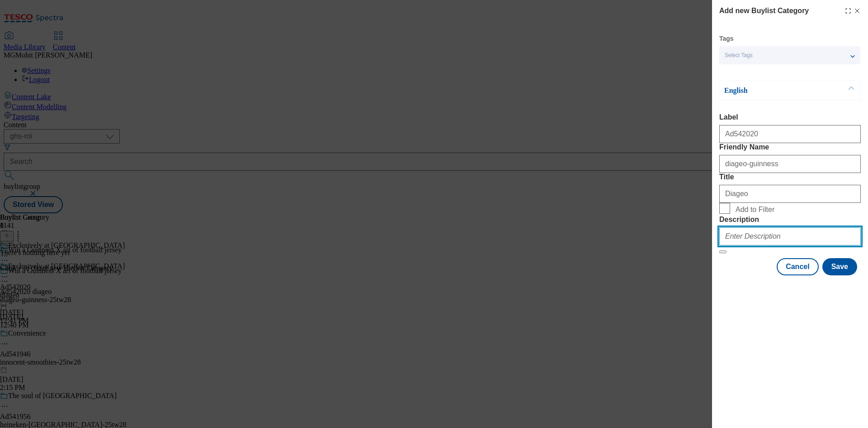  I want to click on h4: Add new Buylist Category, so click(764, 11).